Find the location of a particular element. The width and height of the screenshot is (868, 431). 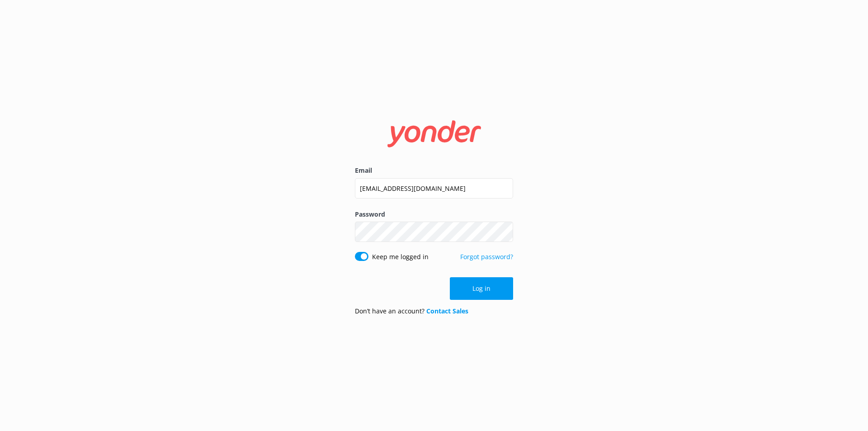

input: user@emailaddress.com is located at coordinates (434, 188).